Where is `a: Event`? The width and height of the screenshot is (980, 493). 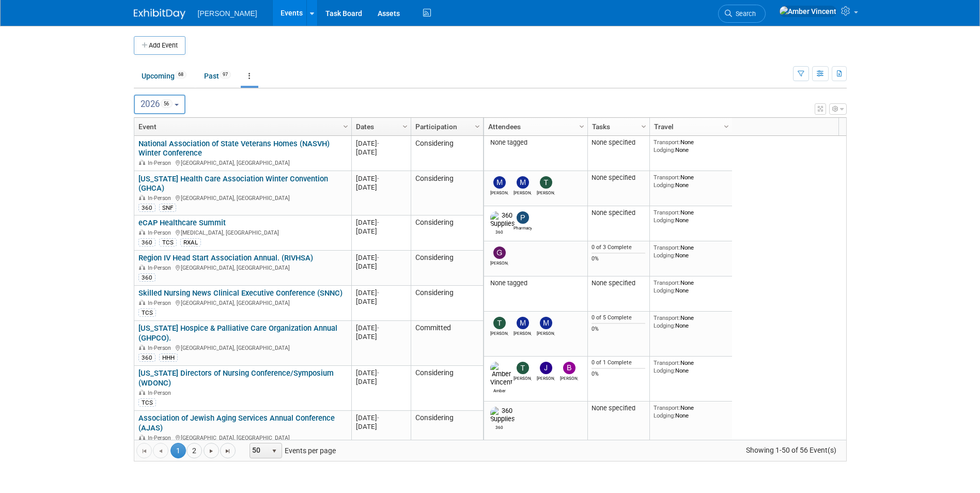 a: Event is located at coordinates (241, 127).